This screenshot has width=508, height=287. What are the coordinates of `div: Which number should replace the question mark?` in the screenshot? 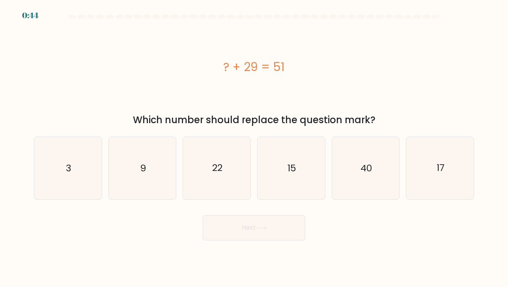 It's located at (254, 120).